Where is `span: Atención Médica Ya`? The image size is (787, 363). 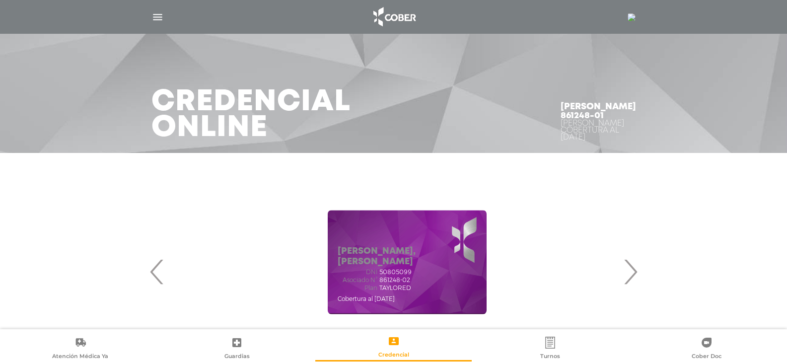 span: Atención Médica Ya is located at coordinates (80, 357).